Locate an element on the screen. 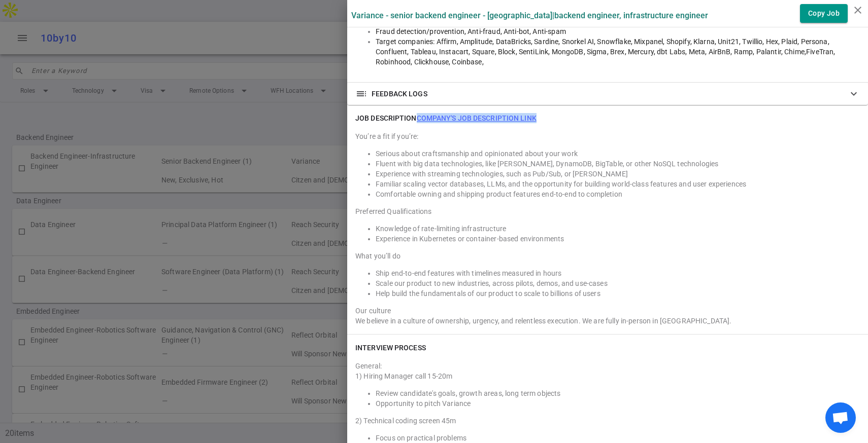 Image resolution: width=868 pixels, height=443 pixels. a: Company's job description link is located at coordinates (477, 118).